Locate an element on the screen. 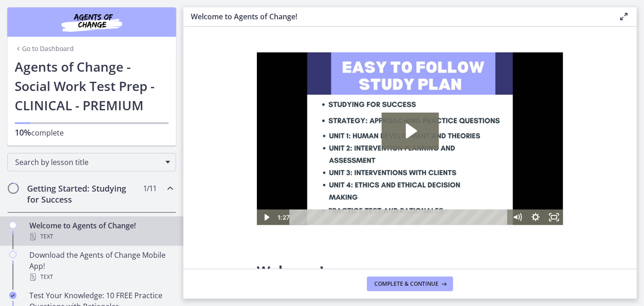  span: 1 / 11 is located at coordinates (150, 188).